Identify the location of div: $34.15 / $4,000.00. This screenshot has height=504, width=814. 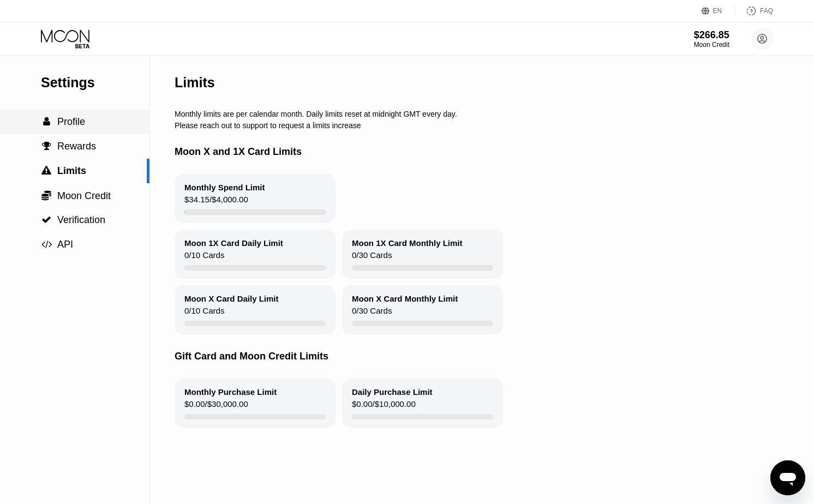
(216, 202).